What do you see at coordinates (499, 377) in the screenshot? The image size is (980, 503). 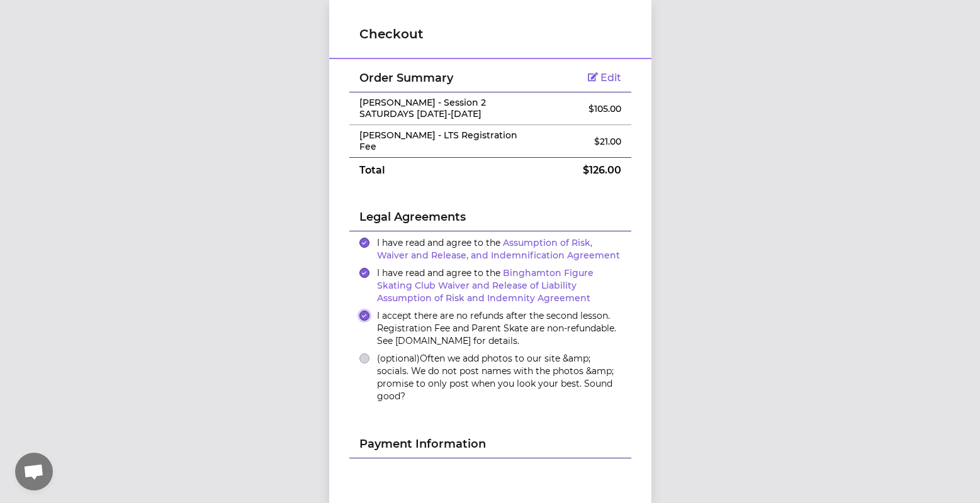 I see `label: Often we add photos to our site &amp; socials. We do not post names with the photos &amp; promise...` at bounding box center [499, 377].